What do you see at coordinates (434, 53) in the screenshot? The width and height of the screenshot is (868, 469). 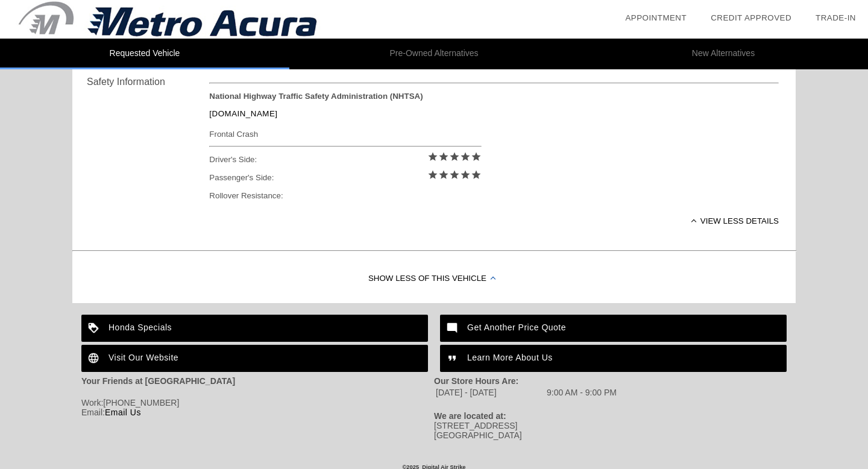 I see `li: Pre-Owned Alternatives` at bounding box center [434, 53].